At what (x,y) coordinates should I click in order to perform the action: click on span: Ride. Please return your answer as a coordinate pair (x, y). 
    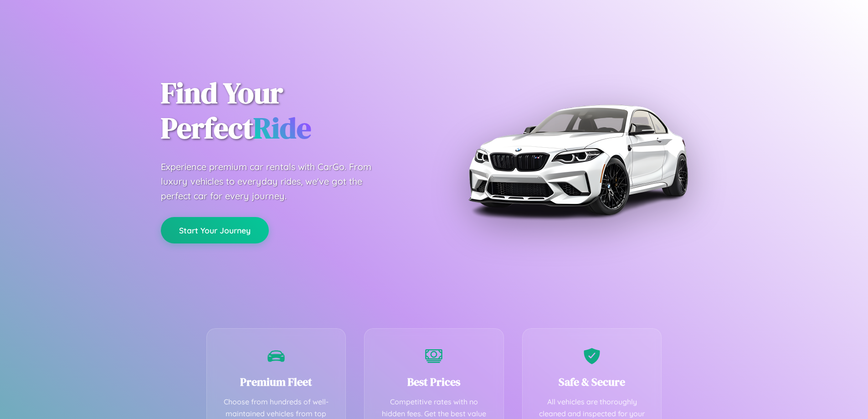
    Looking at the image, I should click on (282, 128).